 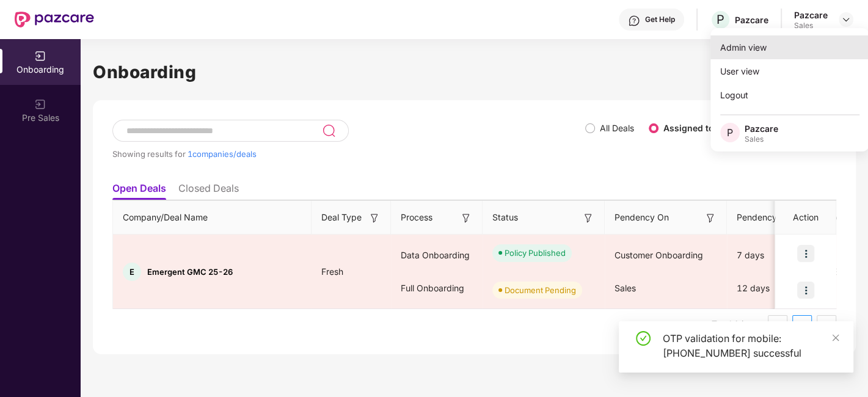 What do you see at coordinates (642, 218) in the screenshot?
I see `span: Pendency On` at bounding box center [642, 218].